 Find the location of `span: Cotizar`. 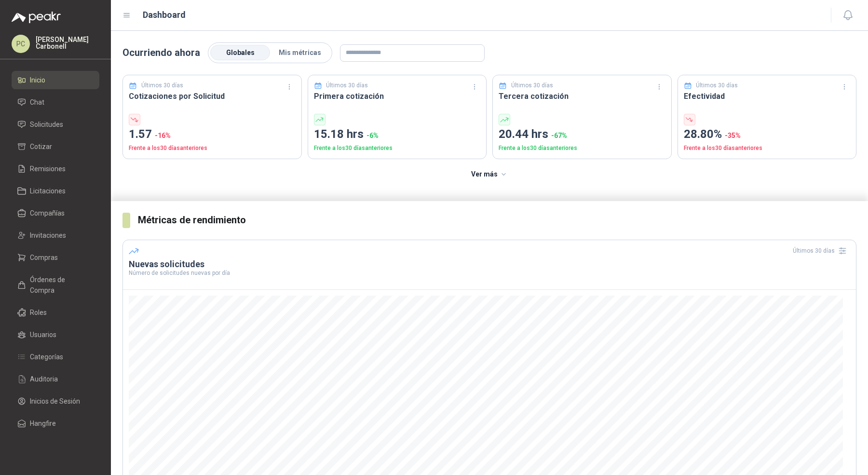

span: Cotizar is located at coordinates (41, 147).